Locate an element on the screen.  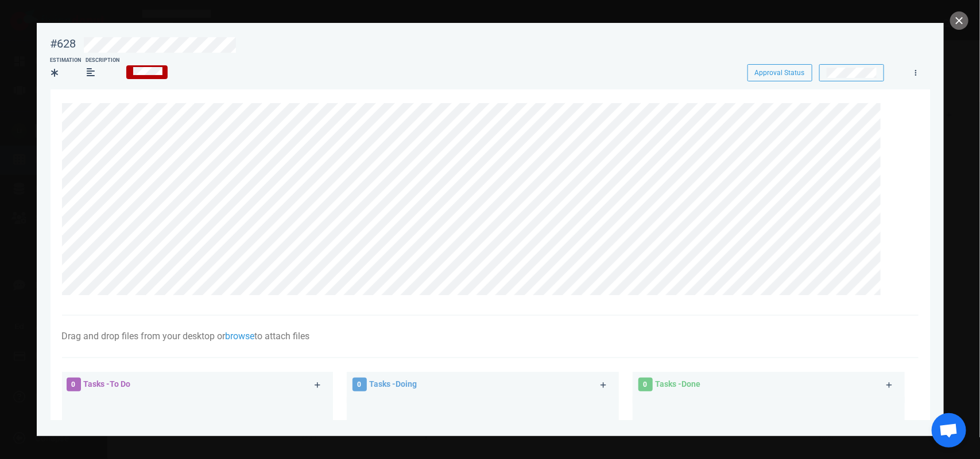
span: Tasks - Doing is located at coordinates (393, 384).